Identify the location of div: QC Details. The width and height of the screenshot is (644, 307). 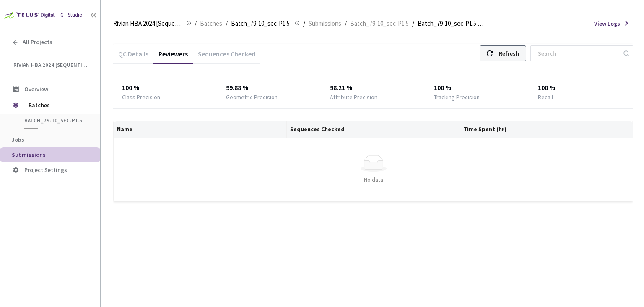
(133, 56).